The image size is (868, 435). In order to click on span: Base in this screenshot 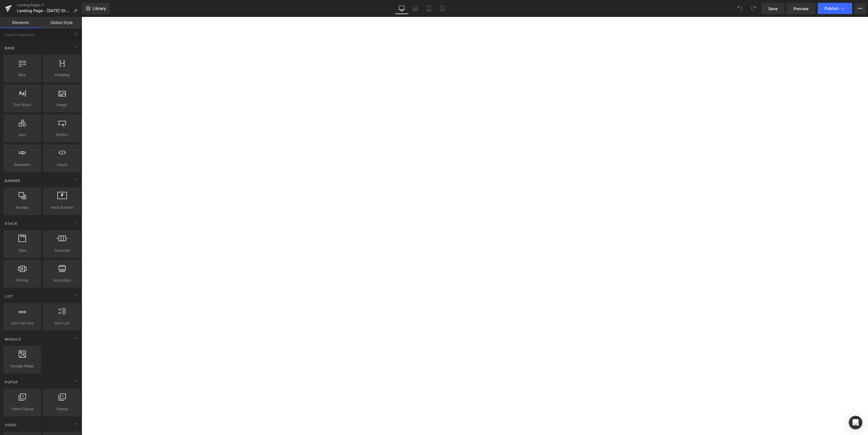, I will do `click(10, 48)`.